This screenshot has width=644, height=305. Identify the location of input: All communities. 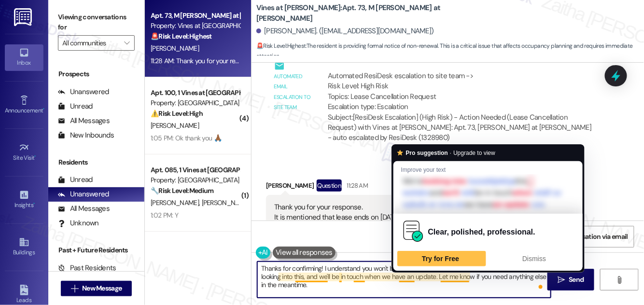
(91, 43).